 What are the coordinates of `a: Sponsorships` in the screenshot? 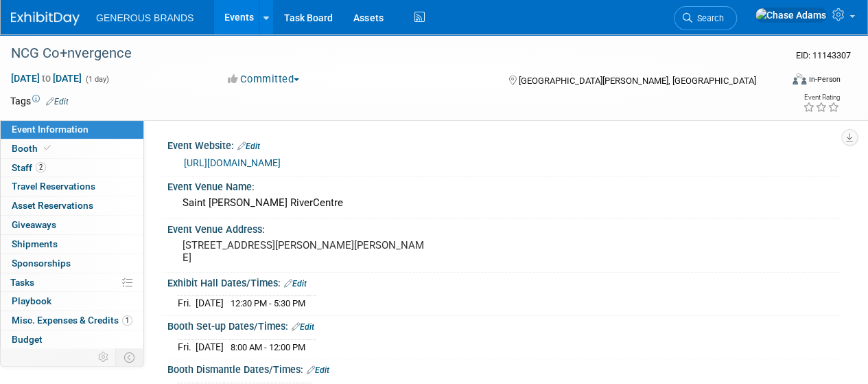 It's located at (72, 263).